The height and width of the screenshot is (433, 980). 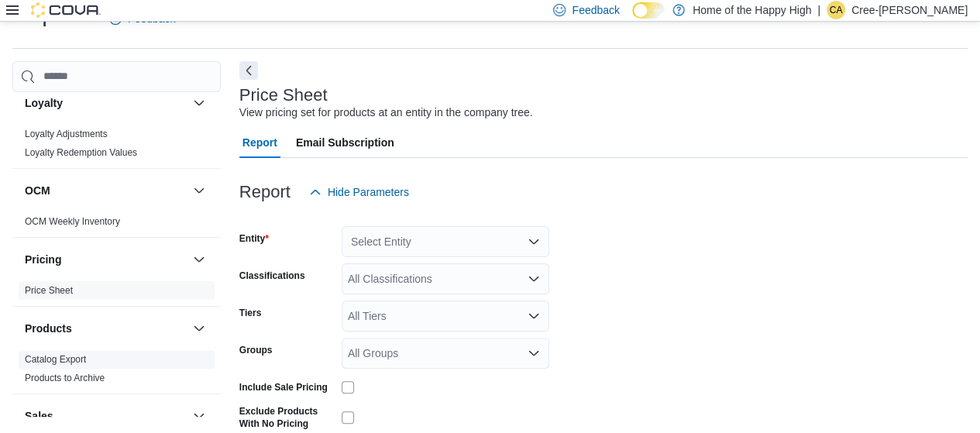 What do you see at coordinates (595, 10) in the screenshot?
I see `span: Feedback` at bounding box center [595, 10].